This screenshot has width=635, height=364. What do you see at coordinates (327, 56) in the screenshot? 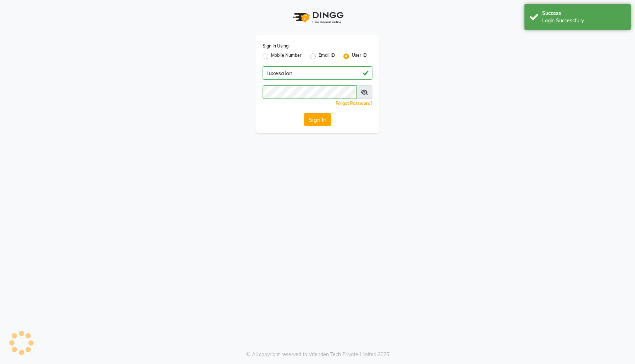
I see `label: Email ID` at bounding box center [327, 56].